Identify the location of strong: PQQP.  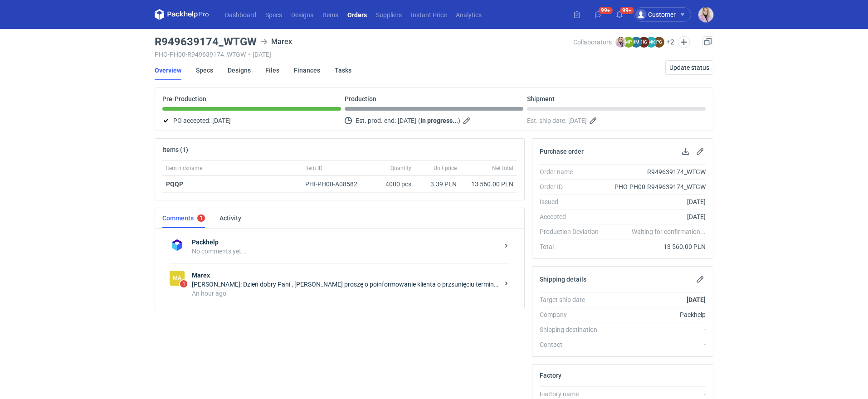
(175, 184).